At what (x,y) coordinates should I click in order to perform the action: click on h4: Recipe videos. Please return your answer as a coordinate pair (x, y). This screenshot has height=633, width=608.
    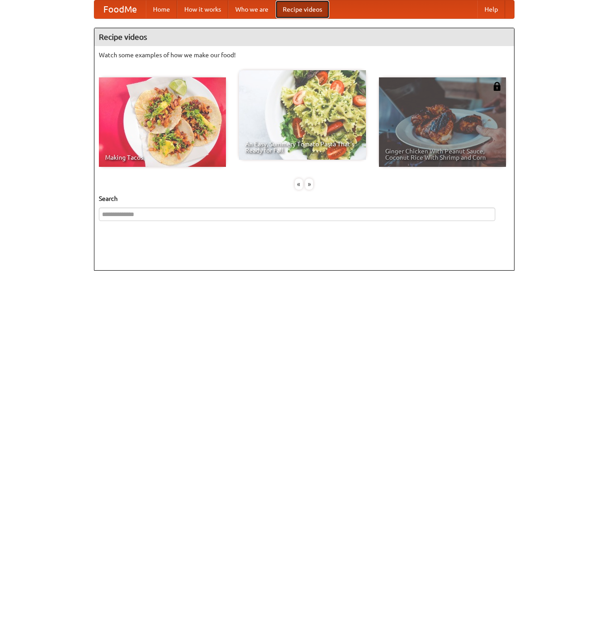
    Looking at the image, I should click on (304, 37).